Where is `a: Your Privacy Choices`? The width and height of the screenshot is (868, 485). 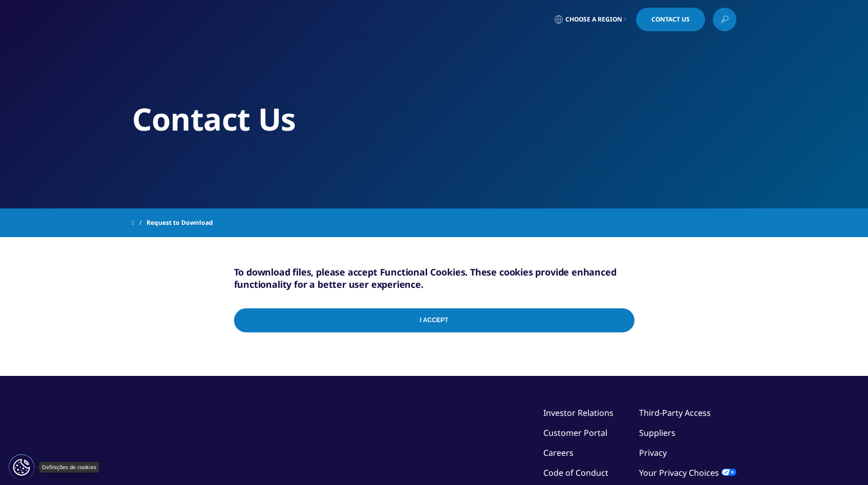
a: Your Privacy Choices is located at coordinates (688, 473).